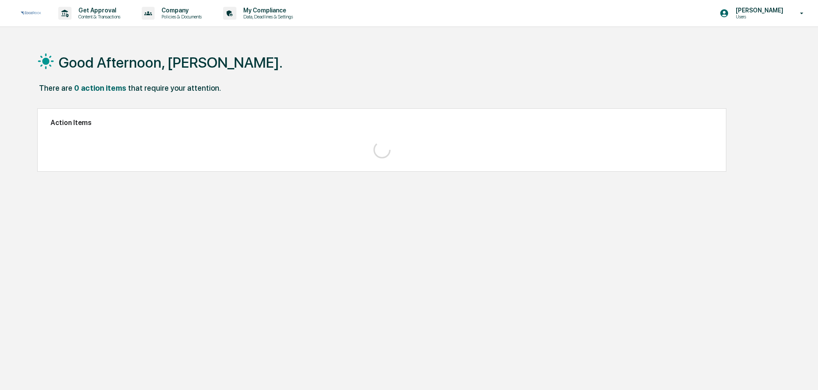 The width and height of the screenshot is (818, 390). I want to click on h2: Action Items, so click(381, 122).